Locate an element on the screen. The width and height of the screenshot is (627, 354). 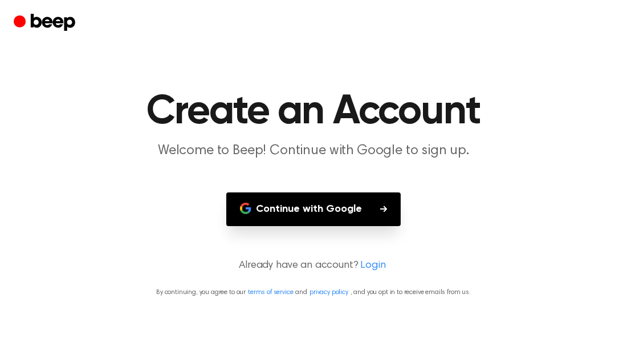
p: Already have an account? is located at coordinates (314, 265).